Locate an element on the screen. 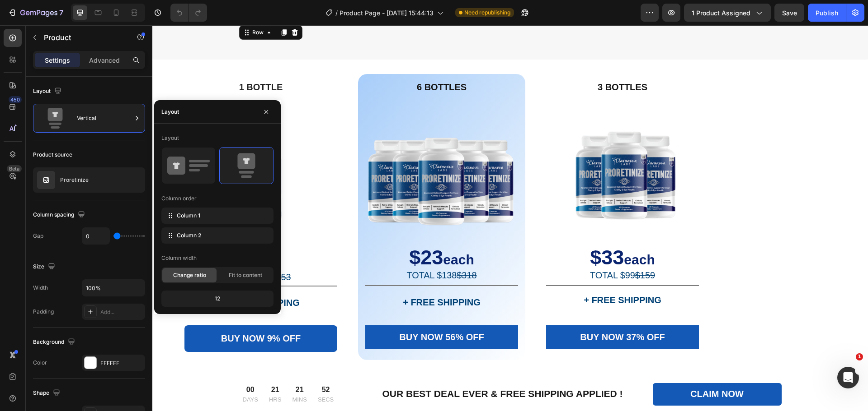 The width and height of the screenshot is (868, 411). strong: CLAIM NOW is located at coordinates (564, 369).